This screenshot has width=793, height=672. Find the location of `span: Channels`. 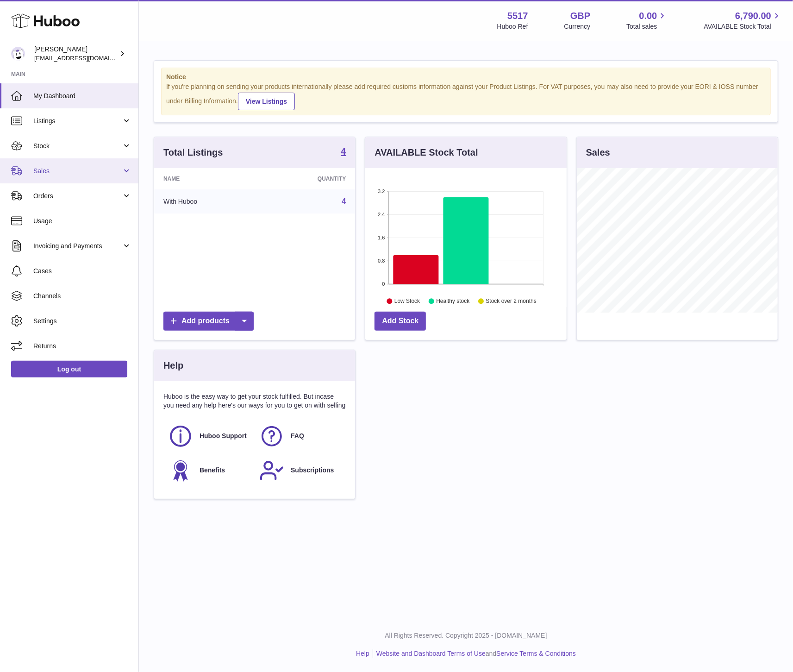

span: Channels is located at coordinates (83, 296).